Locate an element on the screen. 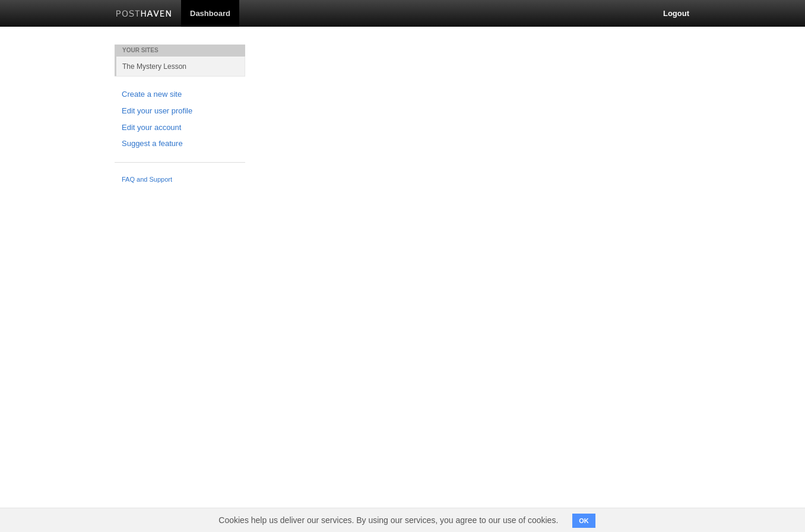 The width and height of the screenshot is (805, 532). a: FAQ and Support is located at coordinates (180, 180).